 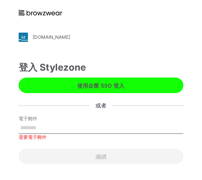 I want to click on img: stylezone-logo.562084cfcfab977791bfbf7441f1a819.svg, so click(x=23, y=37).